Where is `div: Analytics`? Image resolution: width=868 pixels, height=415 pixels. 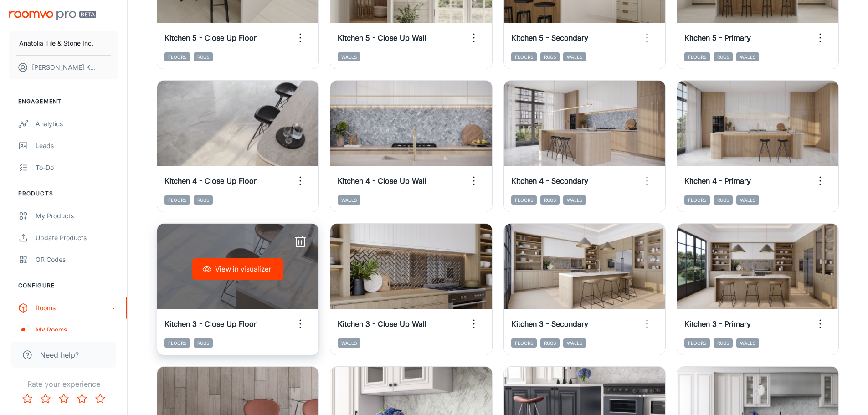
div: Analytics is located at coordinates (77, 124).